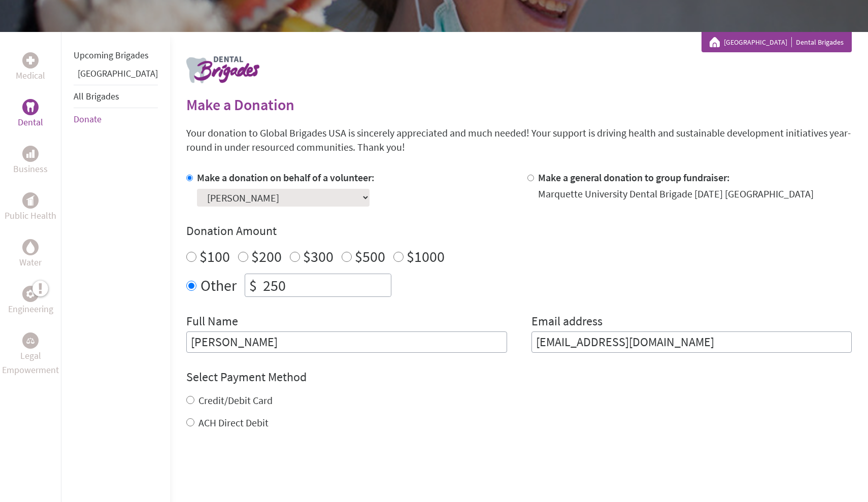 This screenshot has width=868, height=502. I want to click on p: Legal Empowerment, so click(31, 363).